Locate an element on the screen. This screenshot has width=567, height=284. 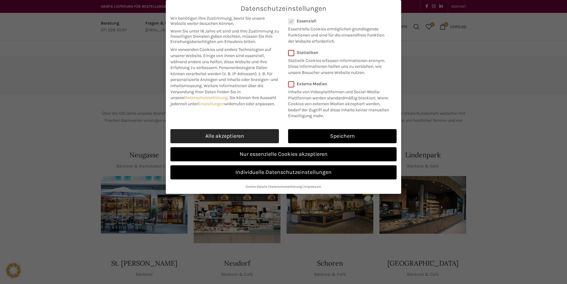
span: Wir benötigen Ihre Zustimmung, bevor Sie unsere Website weiter besuchen können. is located at coordinates (224, 21).